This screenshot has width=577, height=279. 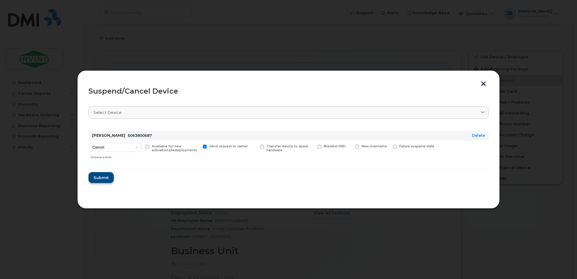 What do you see at coordinates (174, 148) in the screenshot?
I see `span: Available for new activations/redeployments` at bounding box center [174, 148].